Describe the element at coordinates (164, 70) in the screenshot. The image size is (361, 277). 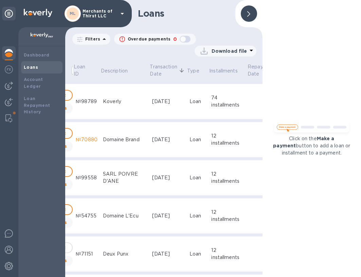
I see `p: Transaction Date` at that location.